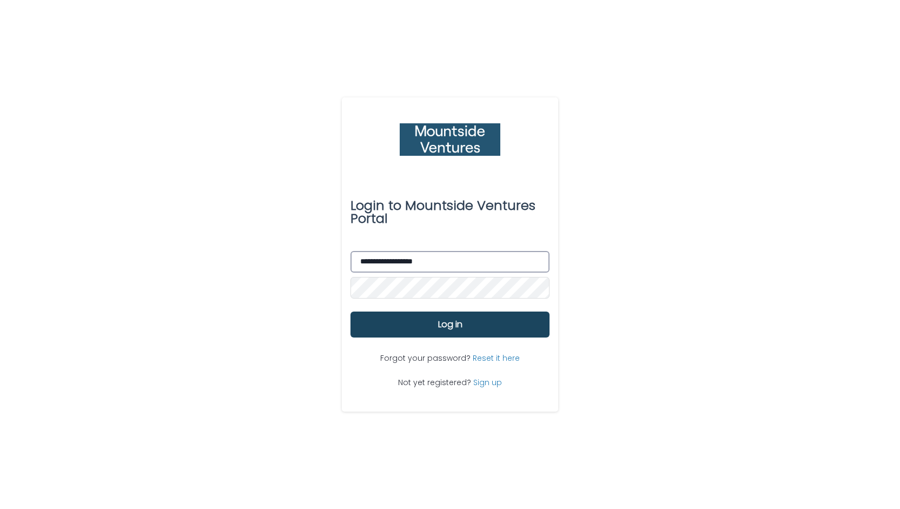 The image size is (900, 509). I want to click on div: Mountside Ventures Portal, so click(450, 212).